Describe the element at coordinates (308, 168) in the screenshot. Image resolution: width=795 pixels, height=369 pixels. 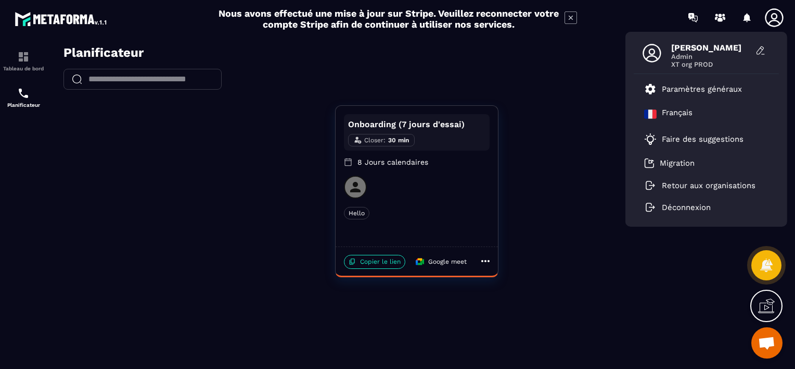
I see `span: Hello` at that location.